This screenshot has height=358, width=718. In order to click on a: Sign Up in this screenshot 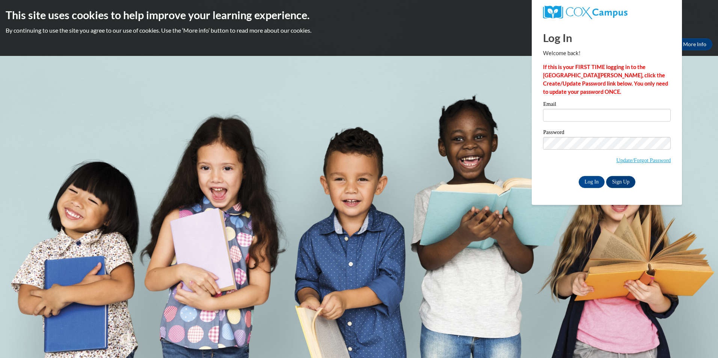, I will do `click(621, 182)`.